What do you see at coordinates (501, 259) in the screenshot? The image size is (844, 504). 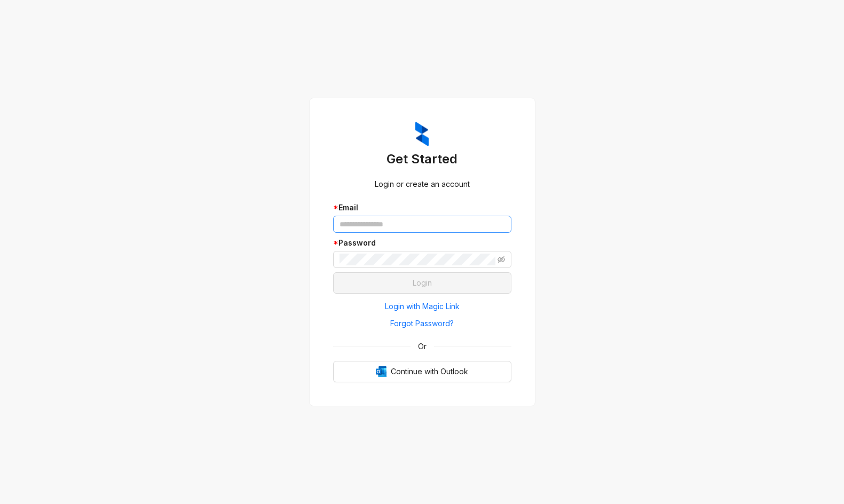 I see `span: eye-invisible` at bounding box center [501, 259].